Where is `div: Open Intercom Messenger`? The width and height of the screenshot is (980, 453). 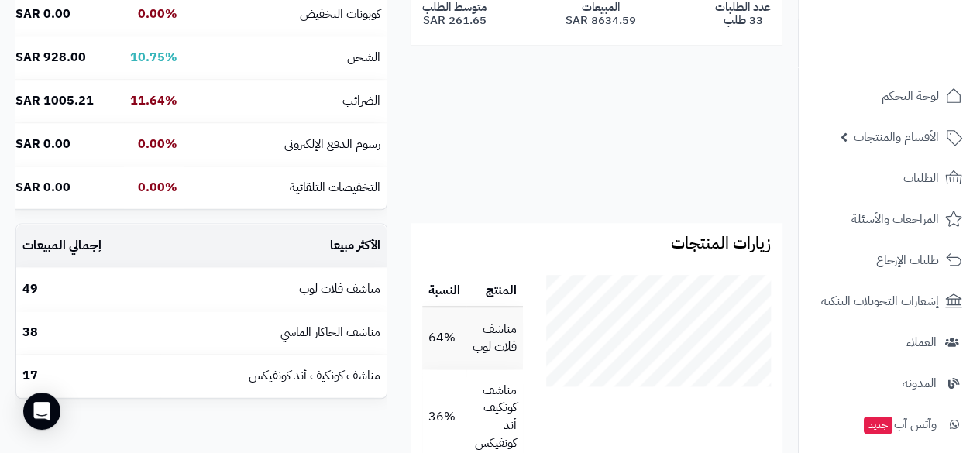 div: Open Intercom Messenger is located at coordinates (42, 411).